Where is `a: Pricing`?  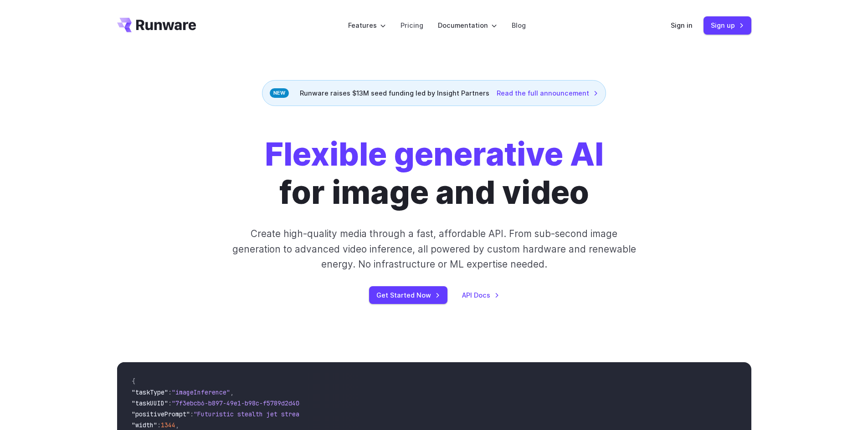 a: Pricing is located at coordinates (412, 25).